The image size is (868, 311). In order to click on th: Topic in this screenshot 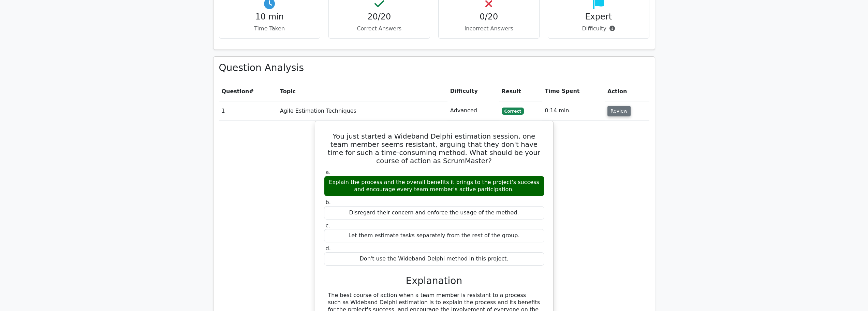, I will do `click(362, 91)`.